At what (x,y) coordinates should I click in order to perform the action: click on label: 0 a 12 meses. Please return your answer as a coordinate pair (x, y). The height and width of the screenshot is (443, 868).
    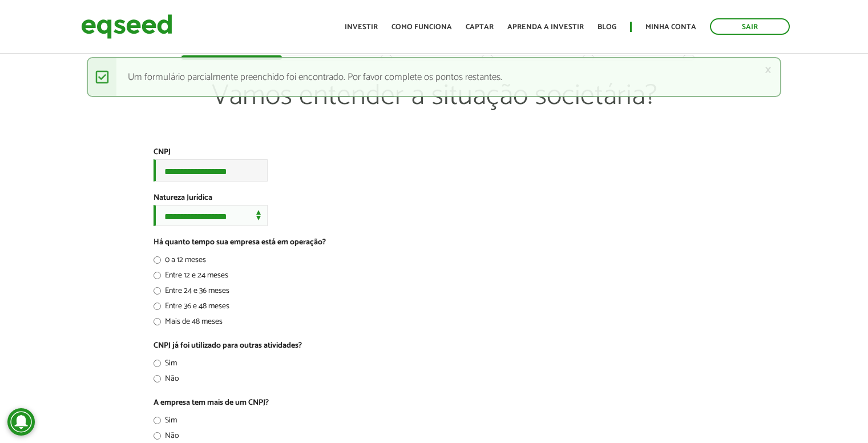
    Looking at the image, I should click on (180, 262).